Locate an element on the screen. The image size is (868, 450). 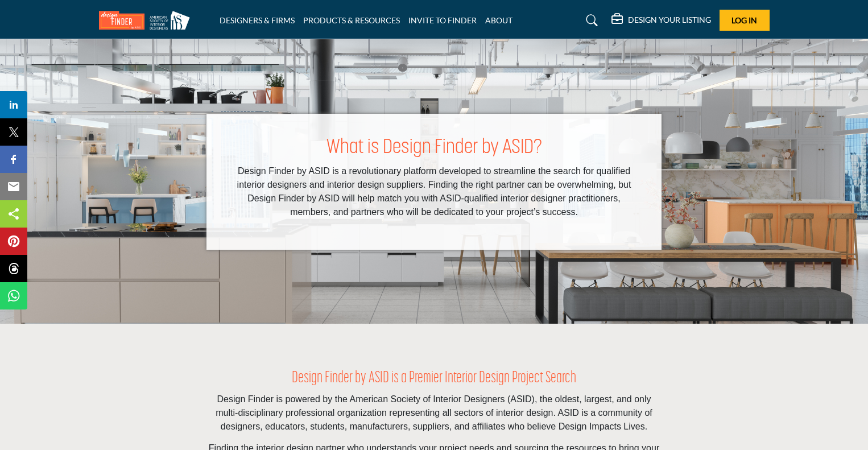
a: INVITE TO FINDER is located at coordinates (442, 20).